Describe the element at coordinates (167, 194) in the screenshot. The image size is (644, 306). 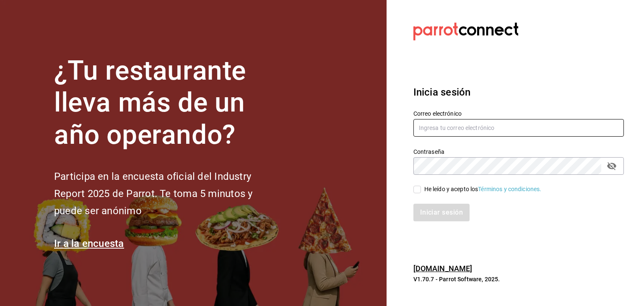
I see `h2: Participa en la encuesta oficial del Industry Report 2025 de Parrot. Te toma 5 minutos y puede se...` at that location.